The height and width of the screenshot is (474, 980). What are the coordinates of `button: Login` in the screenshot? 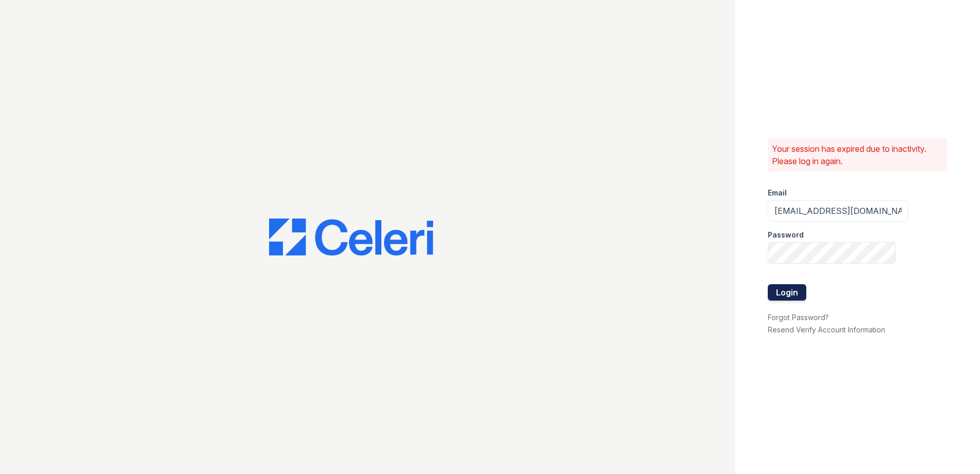 It's located at (786, 293).